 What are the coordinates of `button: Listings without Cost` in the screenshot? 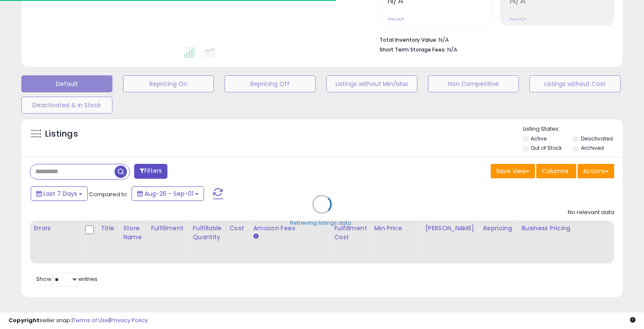 It's located at (575, 84).